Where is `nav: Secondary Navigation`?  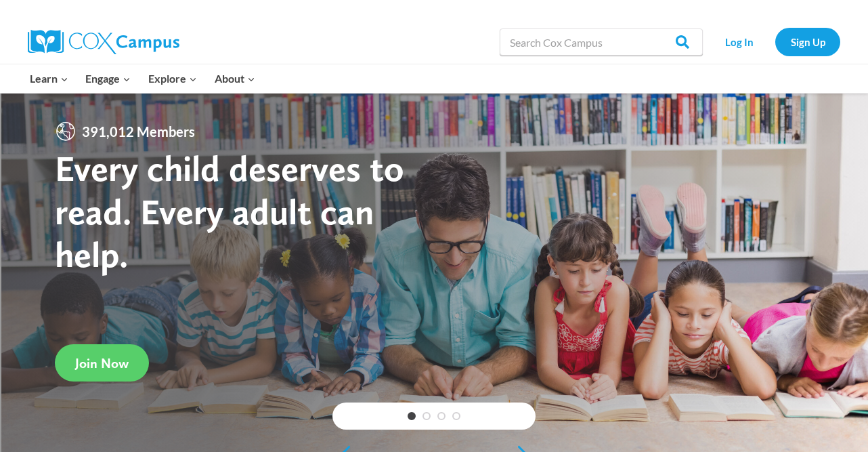
nav: Secondary Navigation is located at coordinates (775, 41).